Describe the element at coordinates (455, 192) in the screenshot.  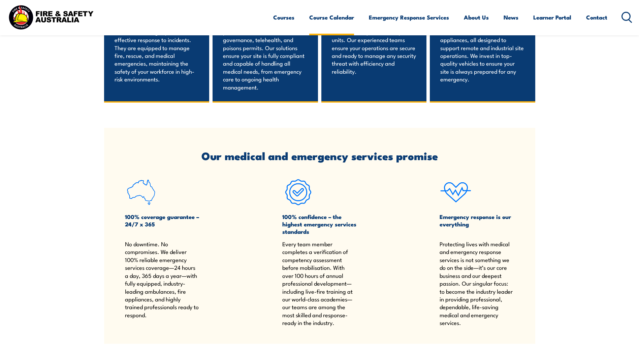
I see `img: icon-4` at that location.